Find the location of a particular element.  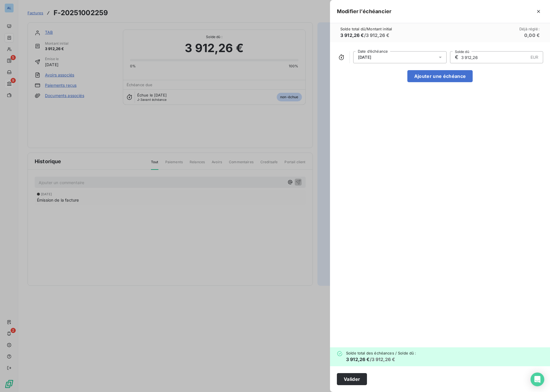

span: Déjà réglé : is located at coordinates (530, 29).